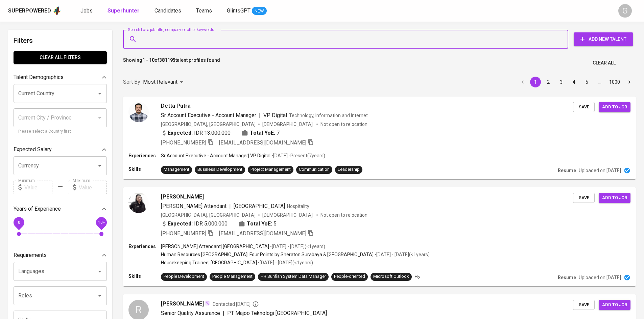  I want to click on div: Expected Salary, so click(60, 150).